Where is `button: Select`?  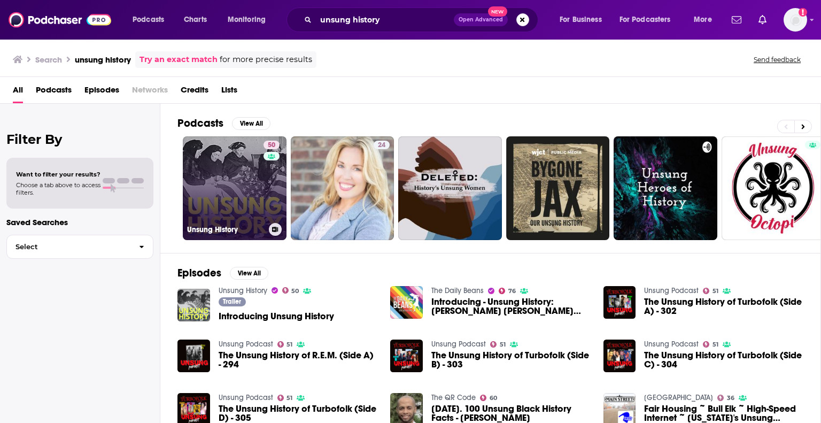
button: Select is located at coordinates (80, 246).